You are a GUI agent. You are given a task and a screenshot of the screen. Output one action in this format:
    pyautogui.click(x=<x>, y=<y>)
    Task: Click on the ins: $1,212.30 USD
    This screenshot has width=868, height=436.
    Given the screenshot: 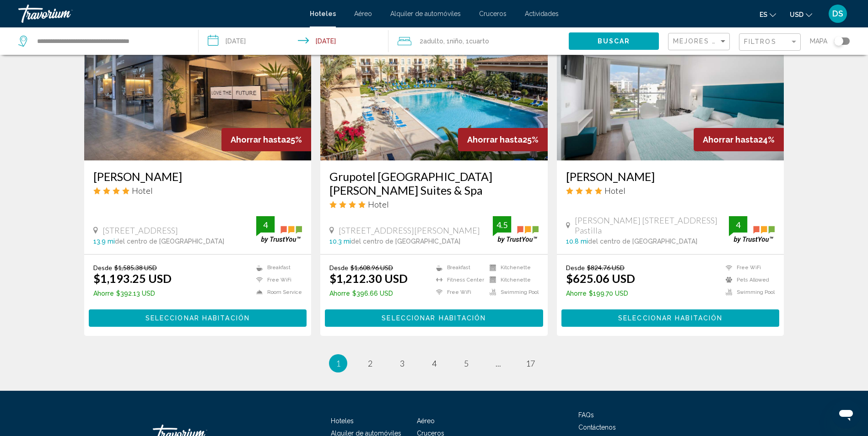 What is the action you would take?
    pyautogui.click(x=368, y=279)
    